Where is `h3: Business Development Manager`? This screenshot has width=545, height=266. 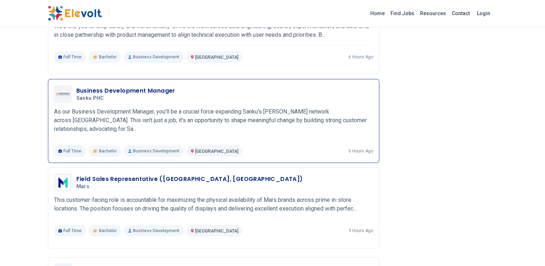
h3: Business Development Manager is located at coordinates (126, 91).